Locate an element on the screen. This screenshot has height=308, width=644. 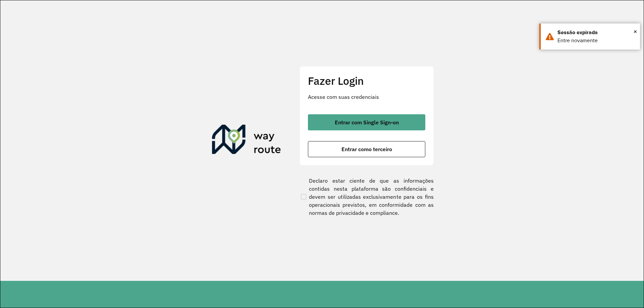
span: Entrar com Single Sign-on is located at coordinates (367, 122).